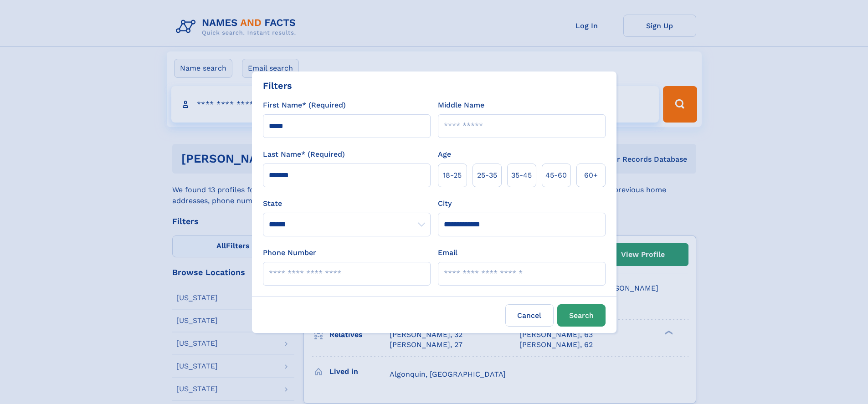  Describe the element at coordinates (452, 176) in the screenshot. I see `span: 18‑25` at that location.